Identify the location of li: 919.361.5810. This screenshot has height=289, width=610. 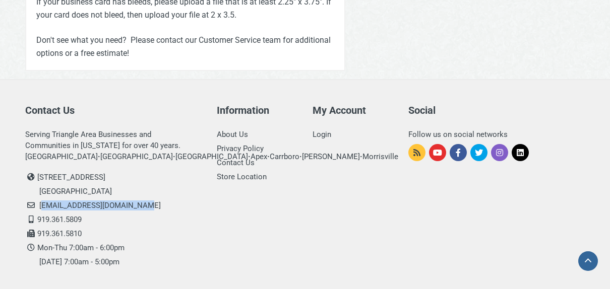
(113, 234).